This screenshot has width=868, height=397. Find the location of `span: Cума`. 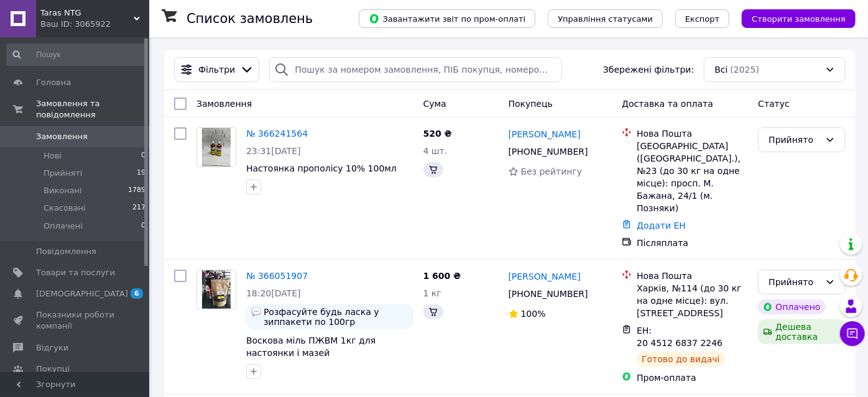

span: Cума is located at coordinates (435, 103).